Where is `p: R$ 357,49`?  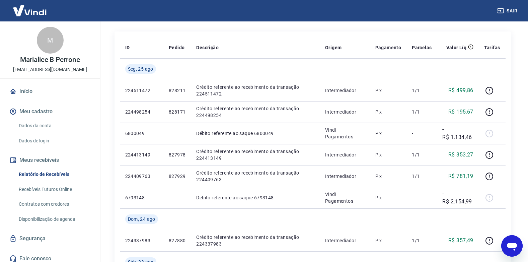
p: R$ 357,49 is located at coordinates (461, 240).